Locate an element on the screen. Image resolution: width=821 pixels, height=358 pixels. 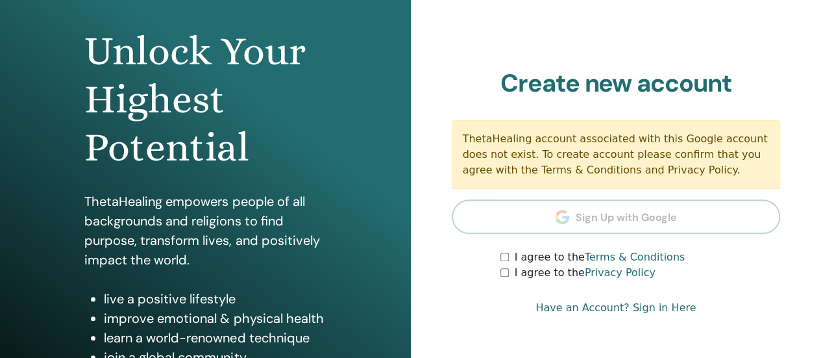
li: learn a world-renowned technique is located at coordinates (215, 338).